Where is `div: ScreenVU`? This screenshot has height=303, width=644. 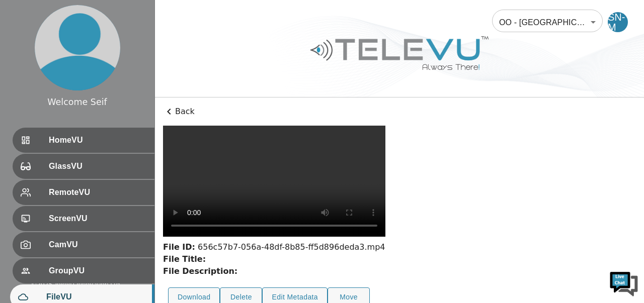
div: ScreenVU is located at coordinates (84, 219).